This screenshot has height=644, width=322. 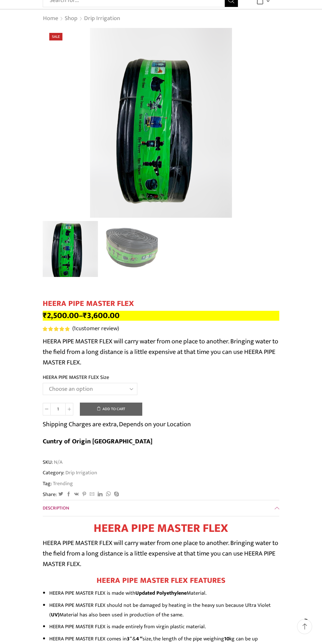 What do you see at coordinates (69, 249) in the screenshot?
I see `a: Heera Gold Krushi Pipe Black` at bounding box center [69, 249].